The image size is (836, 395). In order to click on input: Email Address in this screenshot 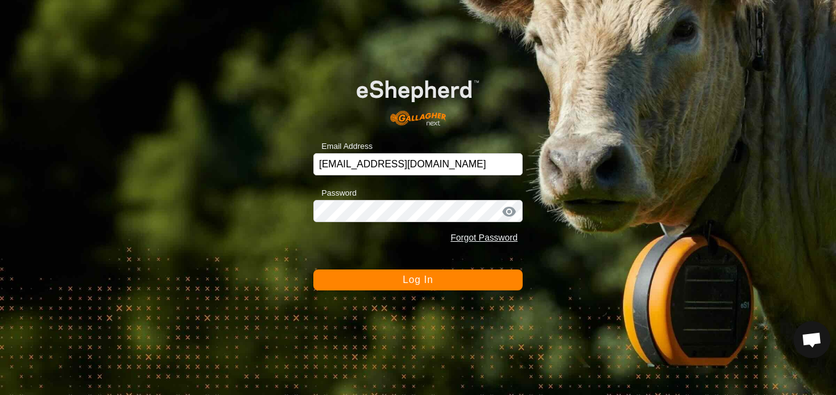, I will do `click(418, 164)`.